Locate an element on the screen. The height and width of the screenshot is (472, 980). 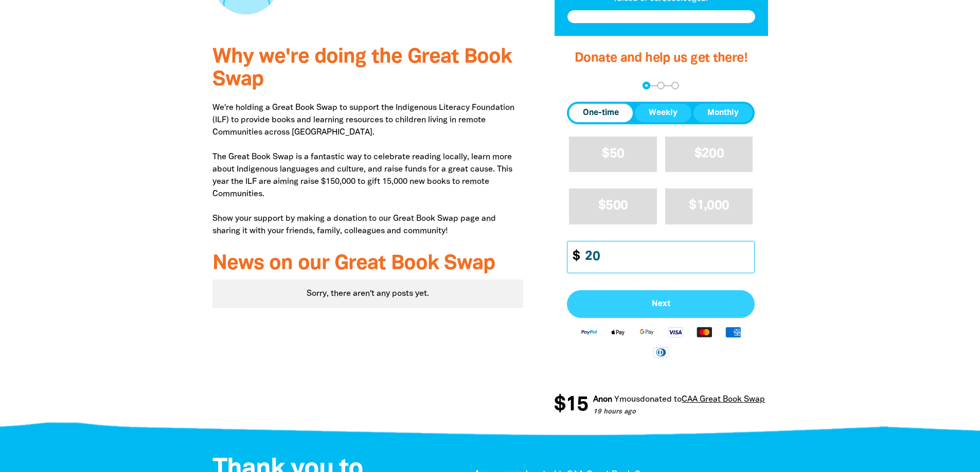
img: Mastercard logo is located at coordinates (704, 332).